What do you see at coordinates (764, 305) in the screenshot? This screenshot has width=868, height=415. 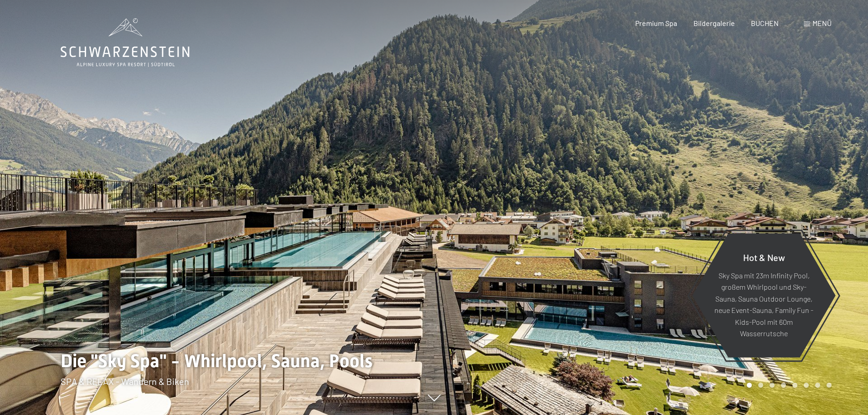 I see `p: Sky Spa mit 23m Infinity Pool, großem Whirlpool und Sky-Sauna, Sauna Outdoor Lounge, neue Event-S...` at bounding box center [764, 305].